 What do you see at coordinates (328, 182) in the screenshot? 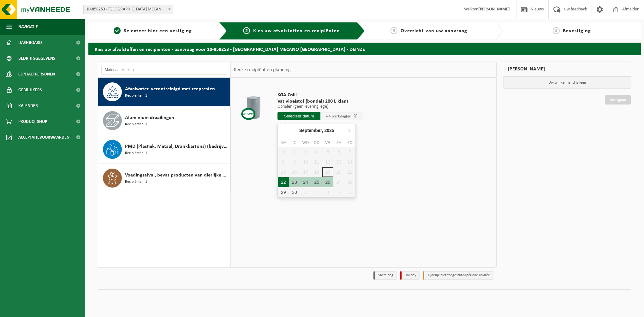
I see `div: 26` at bounding box center [328, 182].